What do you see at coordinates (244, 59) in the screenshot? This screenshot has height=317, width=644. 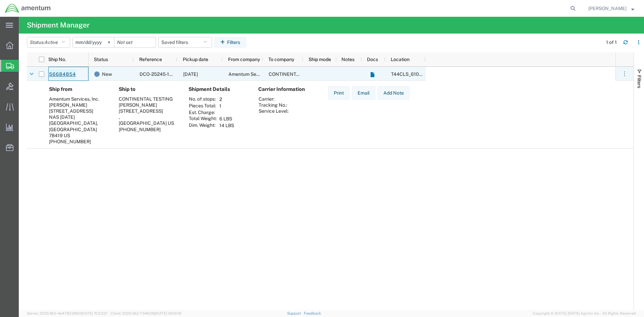 I see `span: From company` at bounding box center [244, 59].